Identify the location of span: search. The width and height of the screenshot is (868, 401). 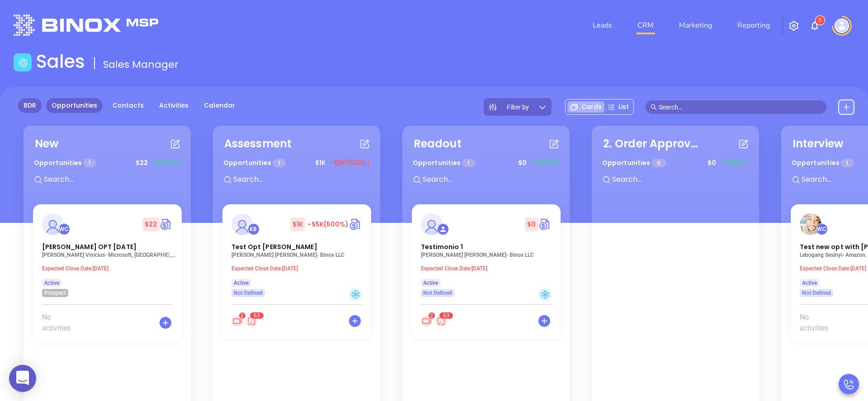
(654, 107).